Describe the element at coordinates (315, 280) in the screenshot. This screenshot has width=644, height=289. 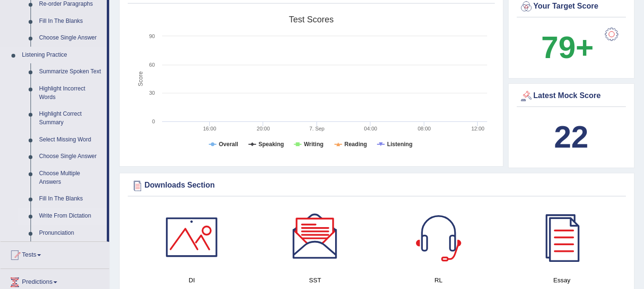
I see `h4: SST` at that location.